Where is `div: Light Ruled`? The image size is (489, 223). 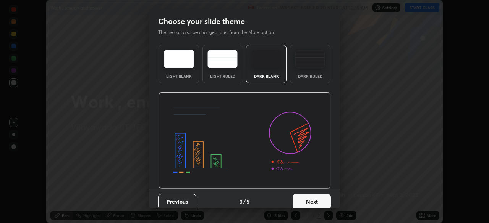
div: Light Ruled is located at coordinates (223, 76).